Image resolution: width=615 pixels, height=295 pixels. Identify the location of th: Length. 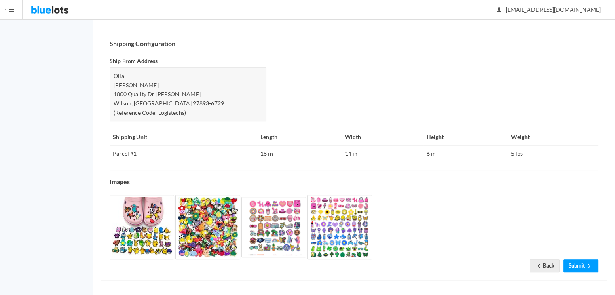
(299, 138).